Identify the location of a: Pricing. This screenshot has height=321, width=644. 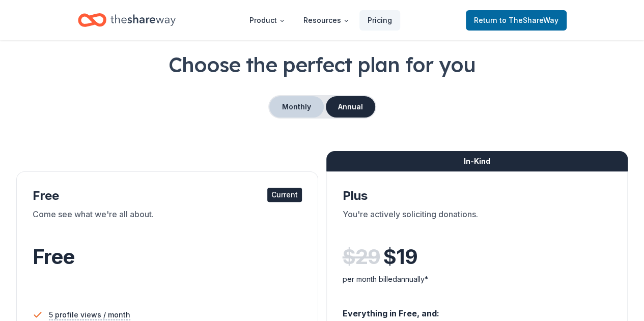
(379, 20).